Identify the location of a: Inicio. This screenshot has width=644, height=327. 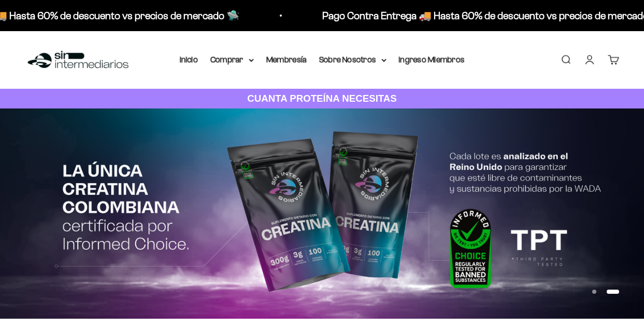
(189, 59).